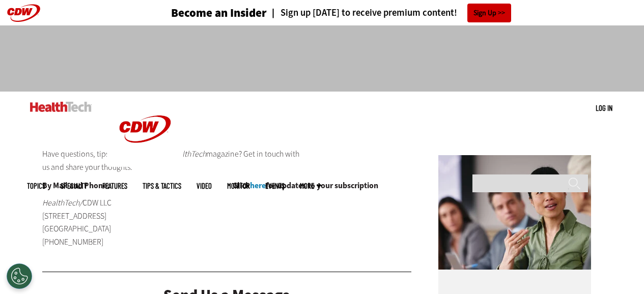 This screenshot has width=644, height=294. Describe the element at coordinates (74, 186) in the screenshot. I see `span: Specialty` at that location.